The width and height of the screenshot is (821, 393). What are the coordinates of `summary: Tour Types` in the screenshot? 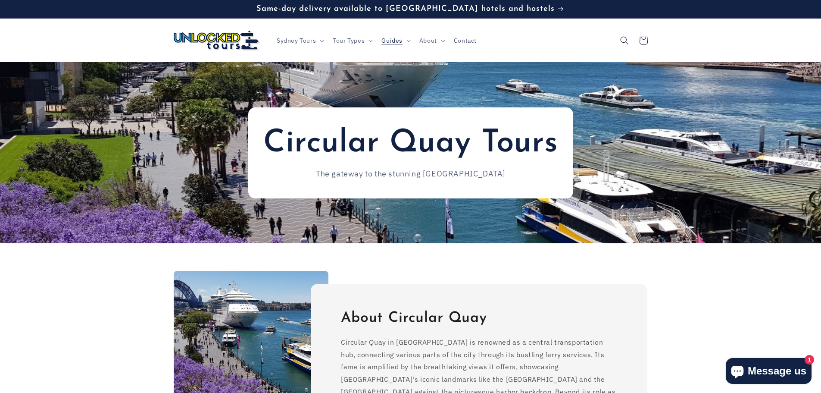 It's located at (352, 41).